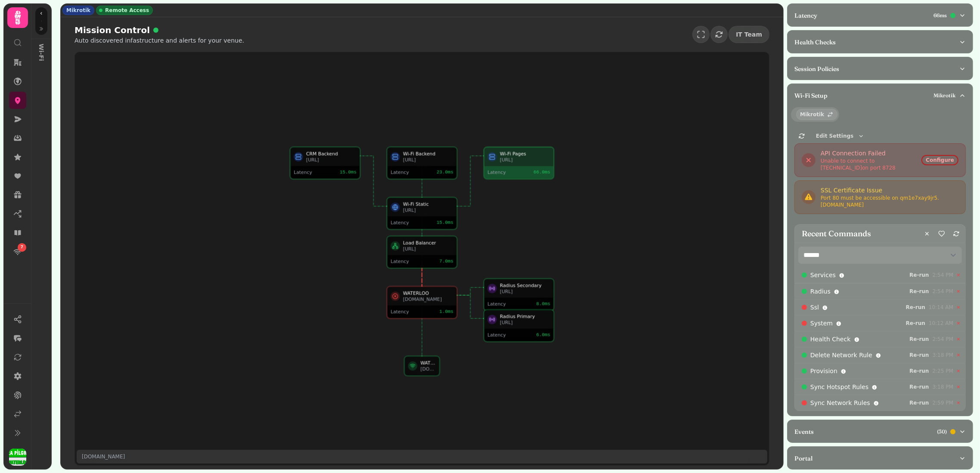 The image size is (980, 473). Describe the element at coordinates (159, 40) in the screenshot. I see `p: Auto discovered infastructure and alerts for your venue.` at that location.